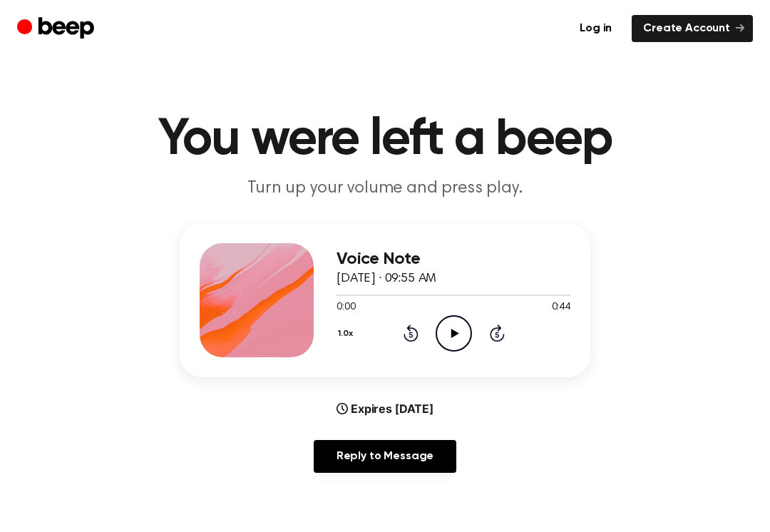 The height and width of the screenshot is (532, 770). Describe the element at coordinates (385, 140) in the screenshot. I see `h1: You were left a beep` at that location.